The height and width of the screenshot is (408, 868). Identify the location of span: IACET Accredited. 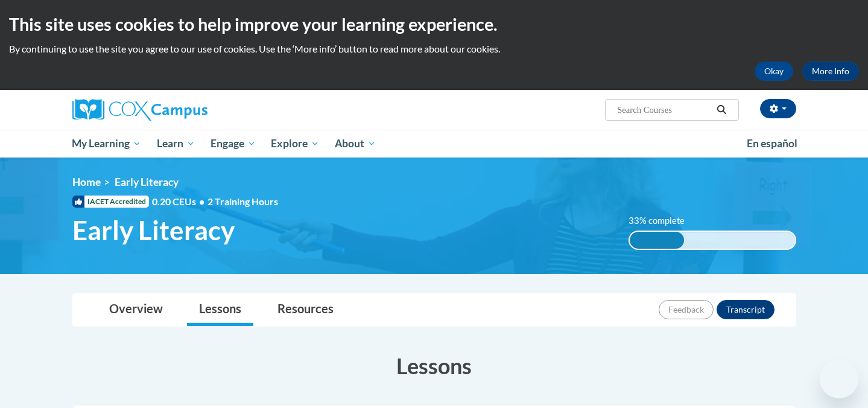
(110, 202).